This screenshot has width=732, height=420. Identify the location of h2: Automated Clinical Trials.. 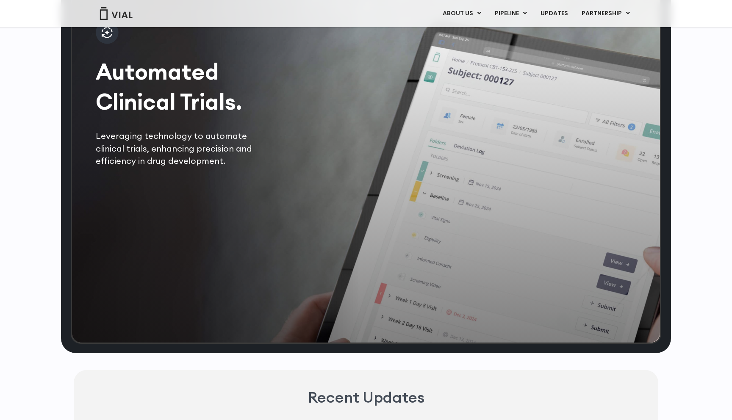
(184, 87).